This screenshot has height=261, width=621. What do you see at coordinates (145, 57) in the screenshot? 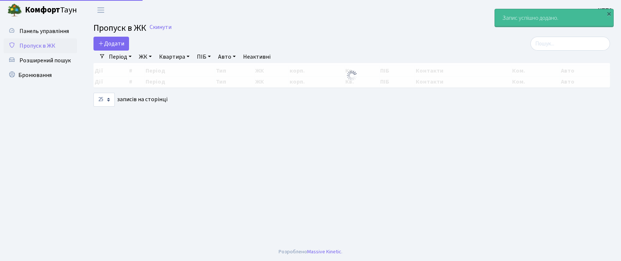
I see `a: ЖК` at bounding box center [145, 57].